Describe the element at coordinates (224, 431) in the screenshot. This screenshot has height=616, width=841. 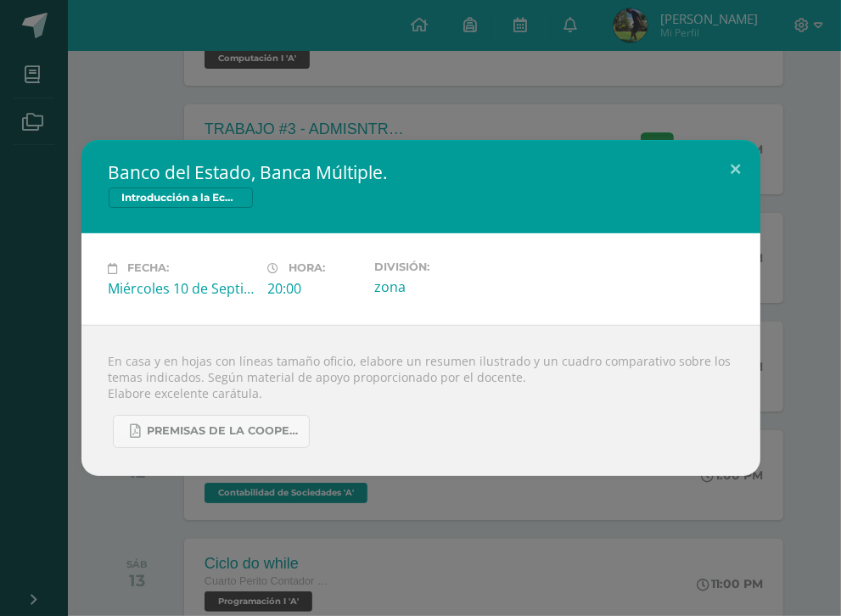
I see `span: PREMISAS DE LA COOPERACION SOCIAL.pdf` at that location.